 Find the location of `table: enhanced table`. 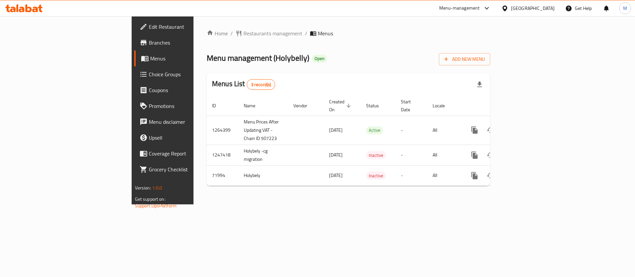

table: enhanced table is located at coordinates (371, 141).